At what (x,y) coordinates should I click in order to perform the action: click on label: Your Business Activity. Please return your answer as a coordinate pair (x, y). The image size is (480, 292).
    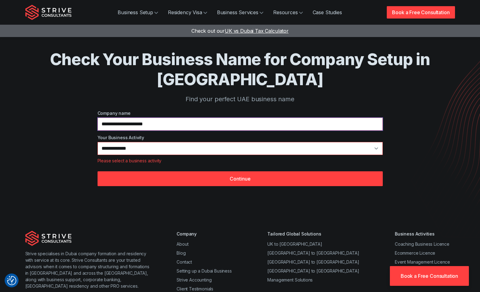
    Looking at the image, I should click on (240, 137).